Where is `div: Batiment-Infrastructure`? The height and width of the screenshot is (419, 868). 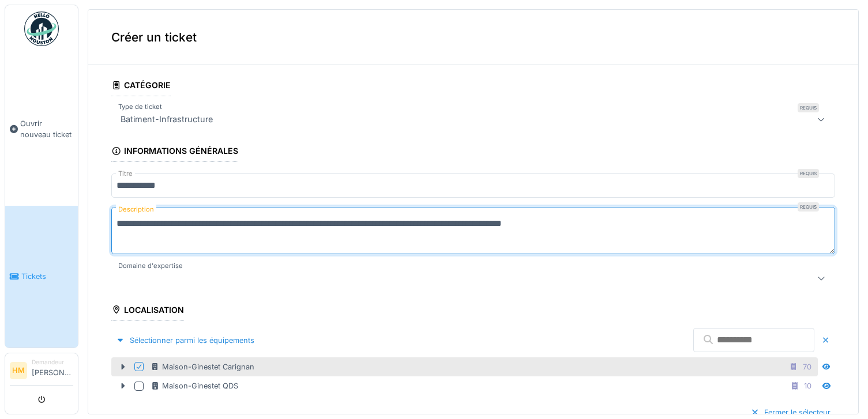 div: Batiment-Infrastructure is located at coordinates (167, 119).